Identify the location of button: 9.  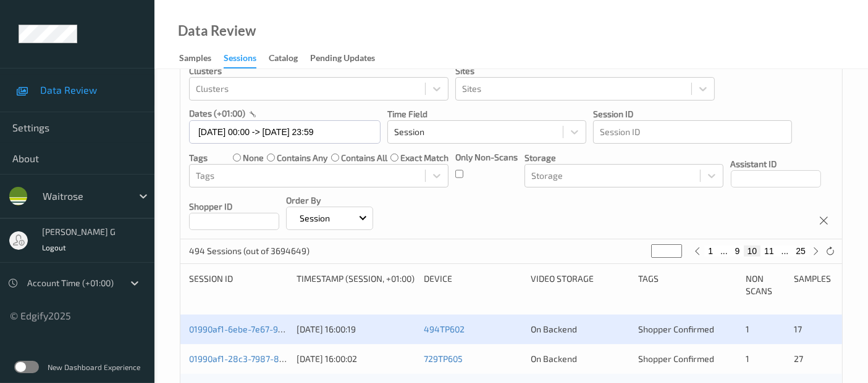
(737, 251).